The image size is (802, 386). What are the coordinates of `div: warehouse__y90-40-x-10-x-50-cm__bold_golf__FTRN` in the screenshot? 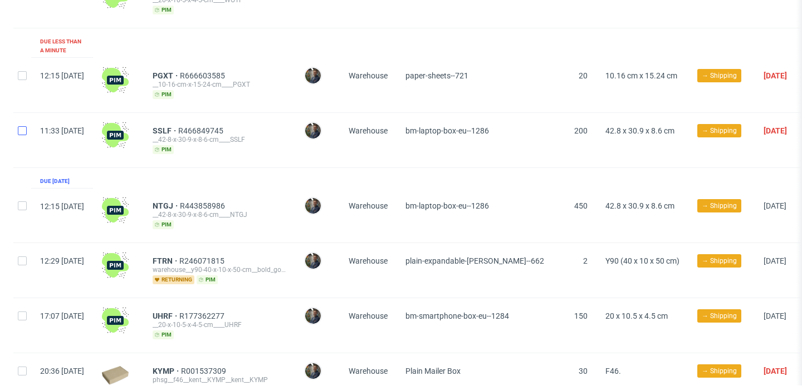 It's located at (219, 270).